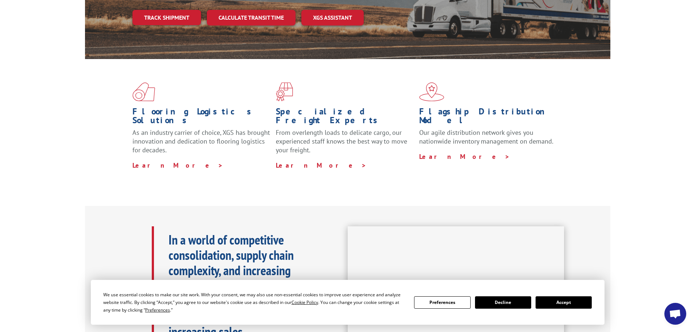  Describe the element at coordinates (254, 302) in the screenshot. I see `div: We use essential cookies to make our site work. With your consent, we may also use non-essential ...` at that location.